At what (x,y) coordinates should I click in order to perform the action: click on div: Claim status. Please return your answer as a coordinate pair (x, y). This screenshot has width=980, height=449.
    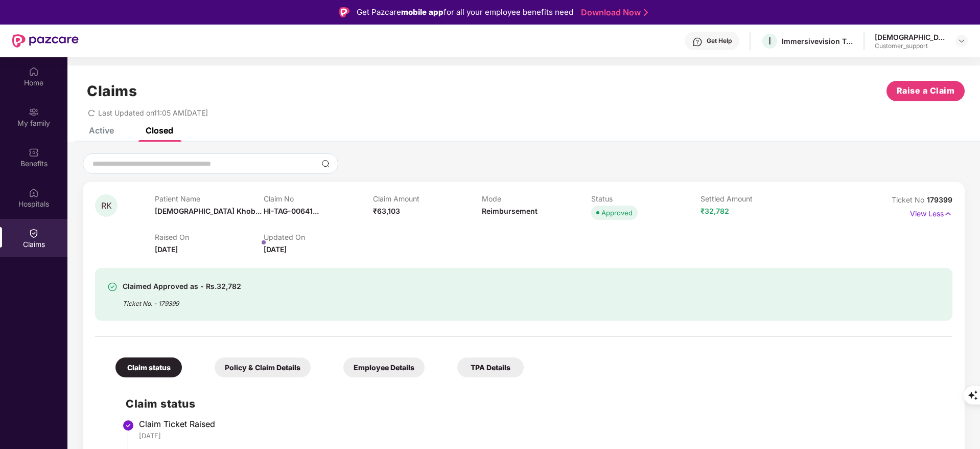
    Looking at the image, I should click on (148, 367).